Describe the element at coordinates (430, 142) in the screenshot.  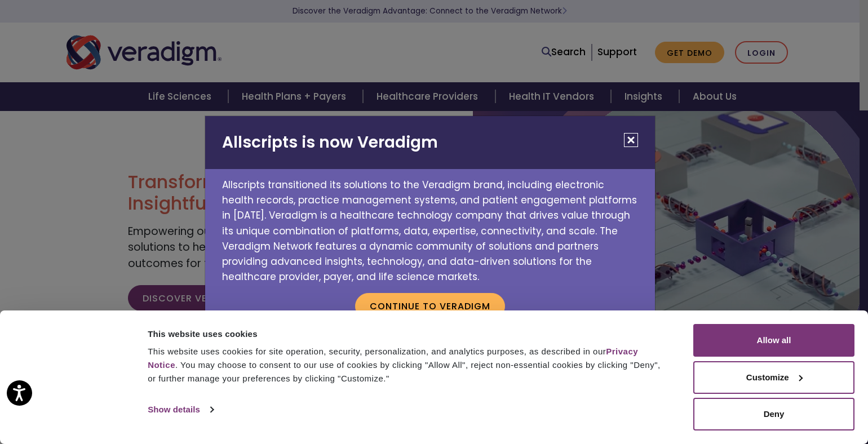
I see `h2: Allscripts is now Veradigm` at that location.